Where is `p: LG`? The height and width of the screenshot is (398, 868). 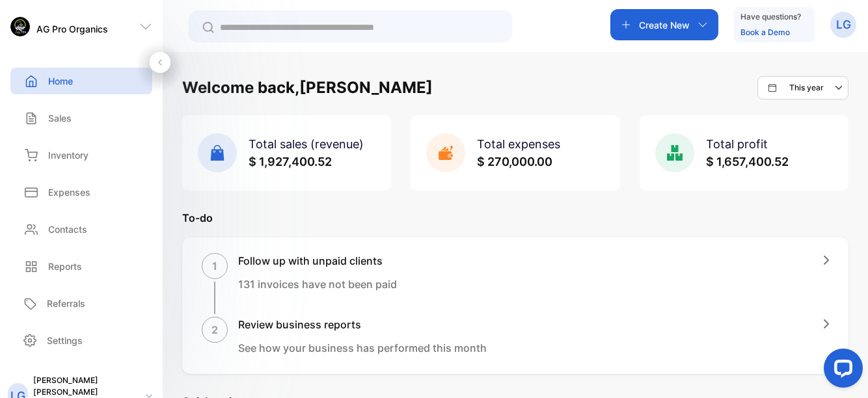
p: LG is located at coordinates (844, 25).